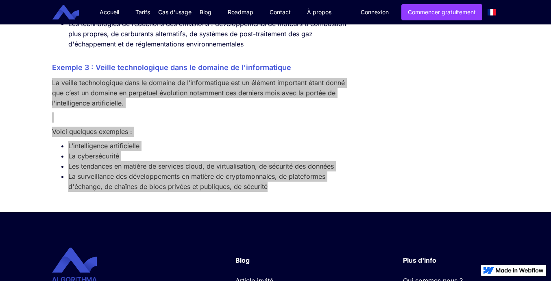 The height and width of the screenshot is (281, 551). I want to click on a: Commencer gratuitement, so click(442, 12).